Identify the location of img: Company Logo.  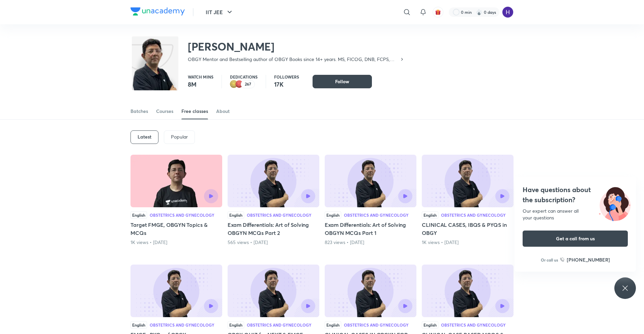
(158, 12).